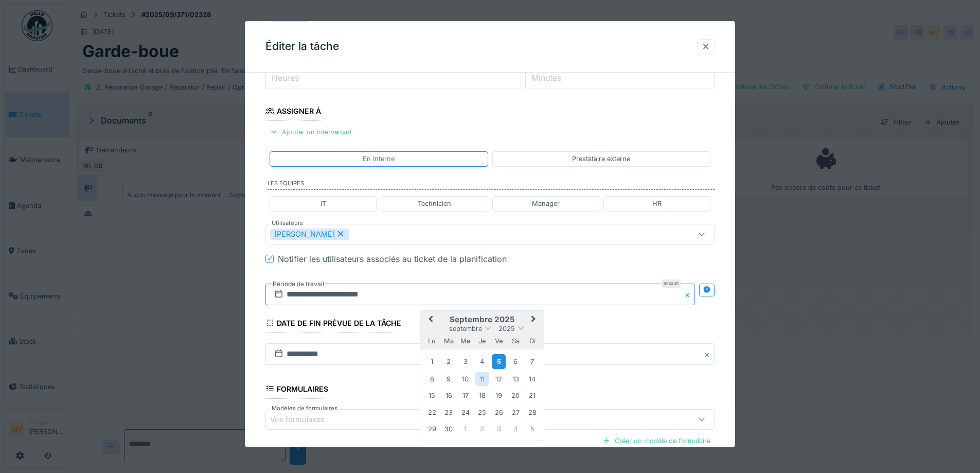 The width and height of the screenshot is (980, 473). Describe the element at coordinates (431, 412) in the screenshot. I see `div: Choose lundi 22 septembre 2025` at that location.